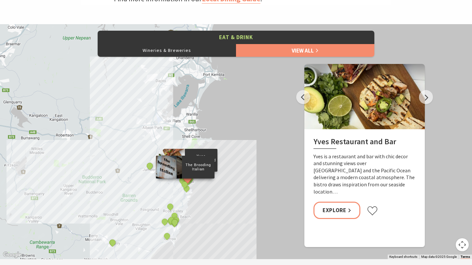 The height and width of the screenshot is (265, 472). I want to click on button: Wineries & Breweries, so click(167, 50).